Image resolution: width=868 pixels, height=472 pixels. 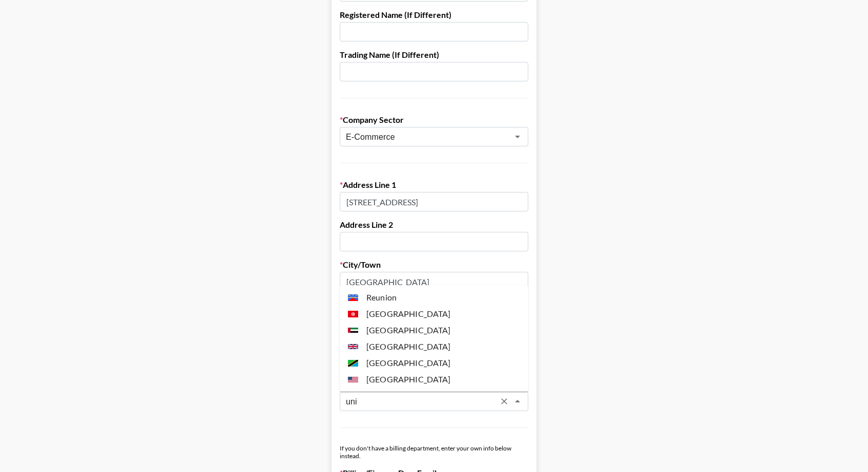 I want to click on label: Address Line 2, so click(x=434, y=225).